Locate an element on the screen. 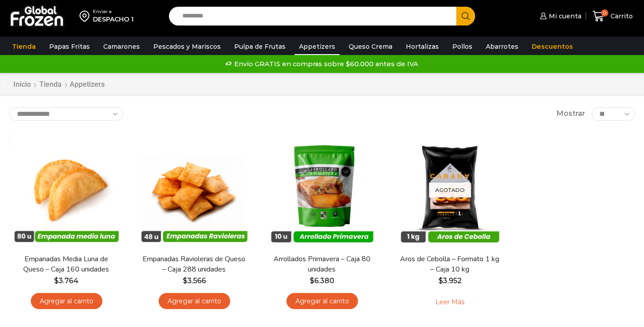 This screenshot has width=644, height=327. span: Mostrar is located at coordinates (571, 114).